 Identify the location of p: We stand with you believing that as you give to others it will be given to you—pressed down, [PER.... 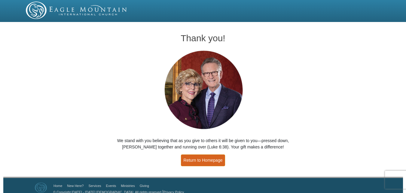
(203, 144).